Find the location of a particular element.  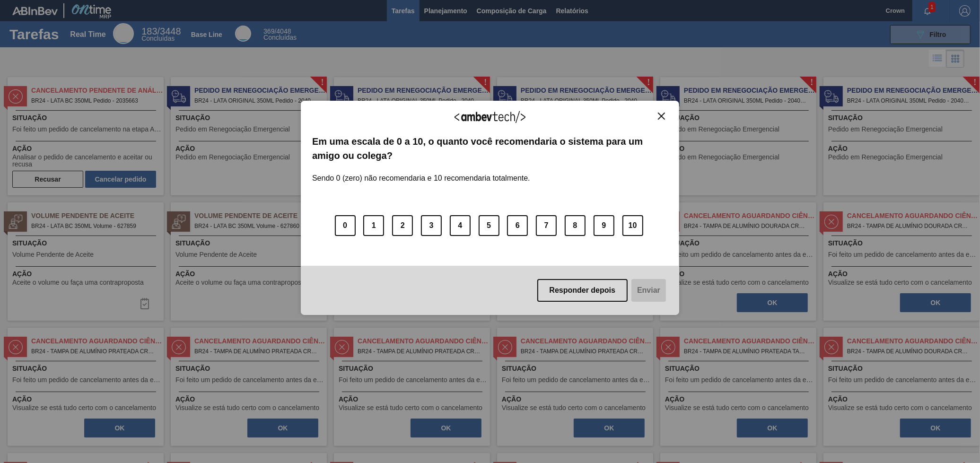

button: 5 is located at coordinates (489, 225).